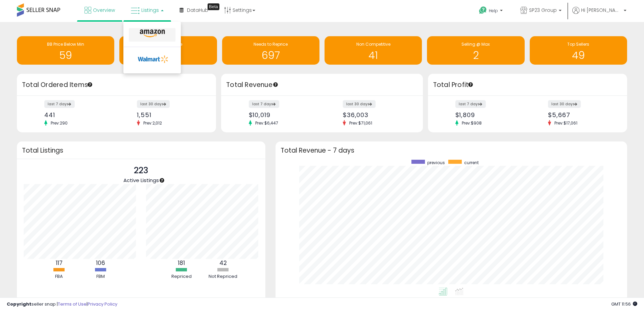 This screenshot has width=644, height=311. I want to click on a: Top Sellers 49, so click(579, 50).